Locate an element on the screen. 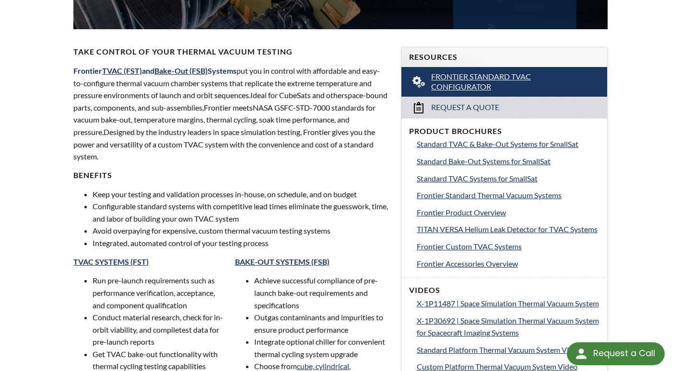 The image size is (681, 371). a: cube, cylindrical is located at coordinates (323, 366).